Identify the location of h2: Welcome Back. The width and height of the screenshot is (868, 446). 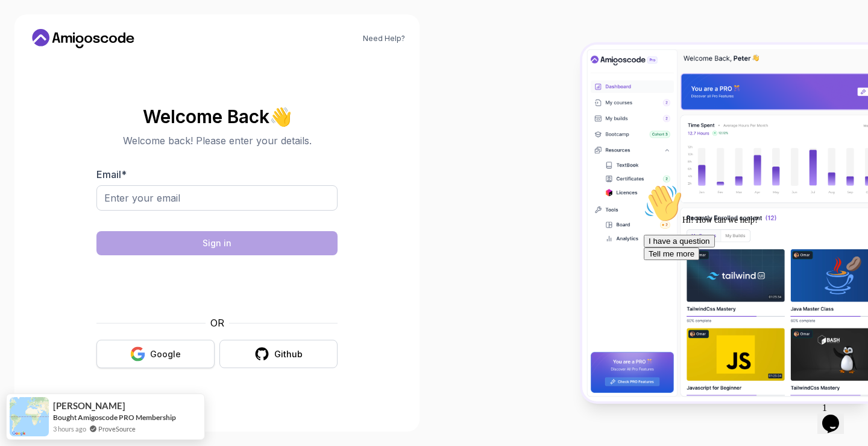
(217, 117).